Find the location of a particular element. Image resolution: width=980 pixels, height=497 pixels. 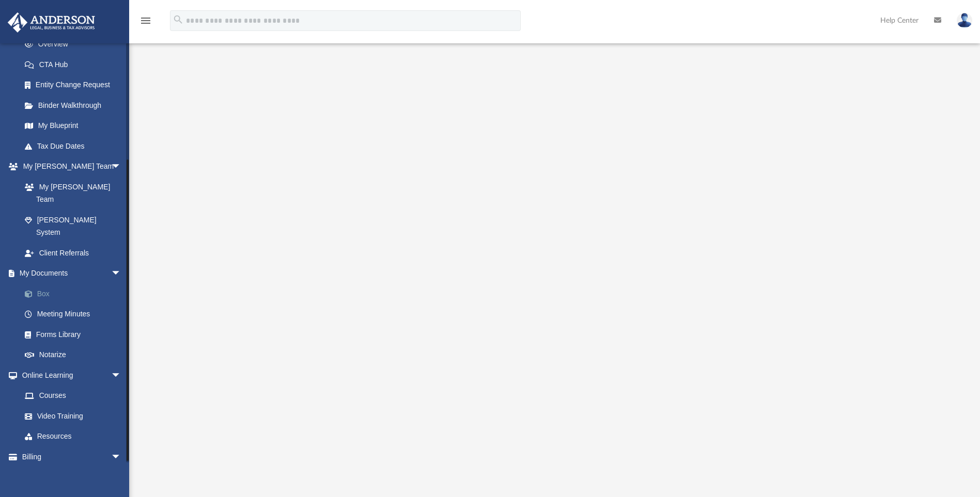

a: Meeting Minutes is located at coordinates (75, 315).